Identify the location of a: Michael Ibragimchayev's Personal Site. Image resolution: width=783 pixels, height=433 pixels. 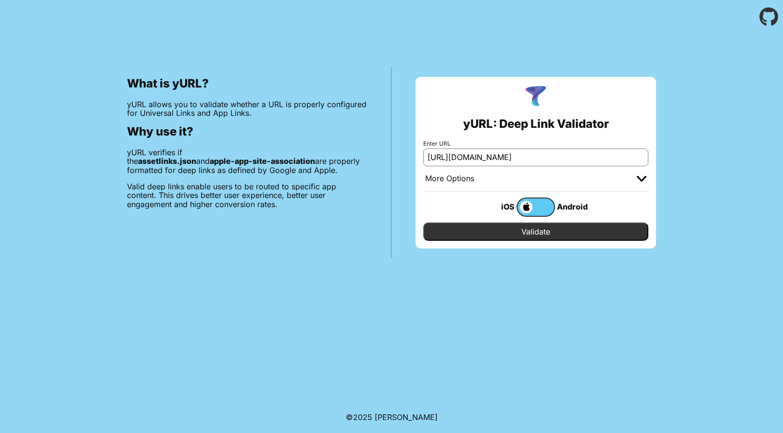
(406, 417).